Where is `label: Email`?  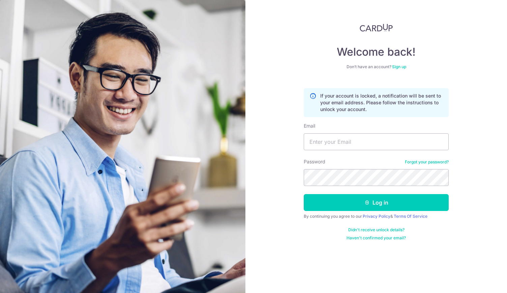 label: Email is located at coordinates (309, 126).